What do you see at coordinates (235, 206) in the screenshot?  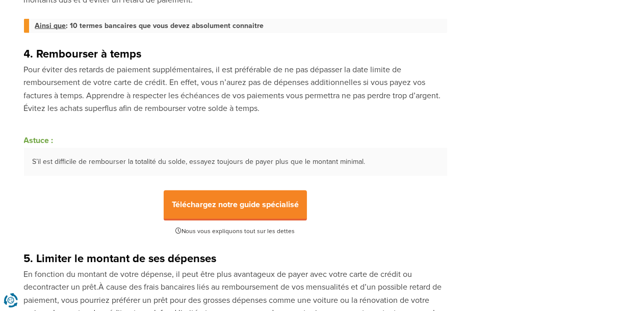 I see `span: Téléchargez notre guide spécialisé` at bounding box center [235, 206].